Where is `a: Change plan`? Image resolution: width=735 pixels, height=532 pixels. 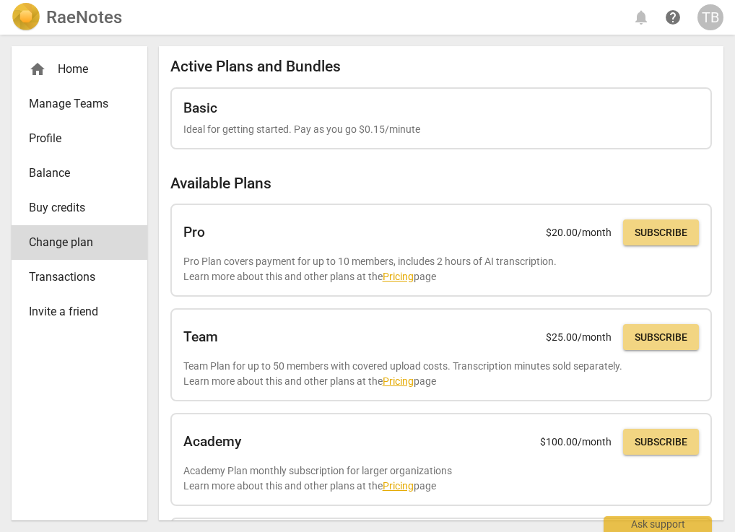
a: Change plan is located at coordinates (79, 243).